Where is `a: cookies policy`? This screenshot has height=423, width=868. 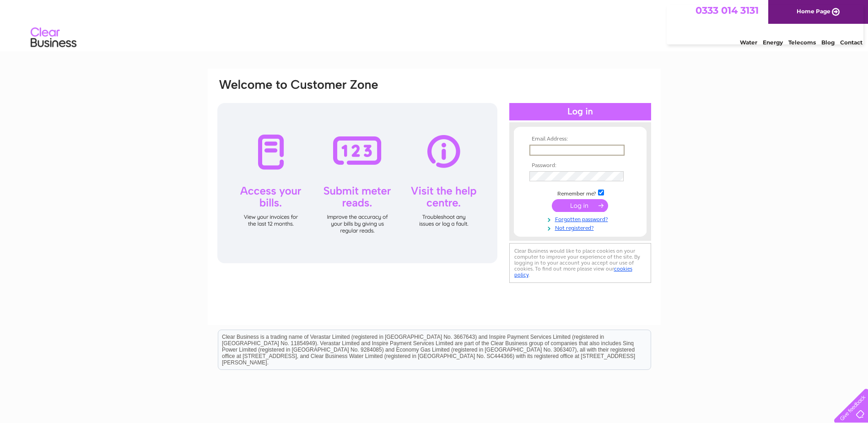
a: cookies policy is located at coordinates (573, 271).